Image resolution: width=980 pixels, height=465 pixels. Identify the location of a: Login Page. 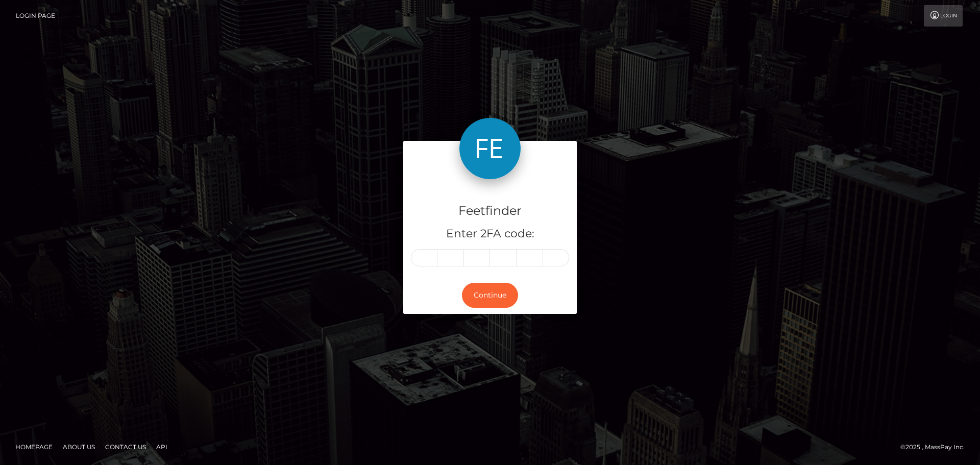
(35, 16).